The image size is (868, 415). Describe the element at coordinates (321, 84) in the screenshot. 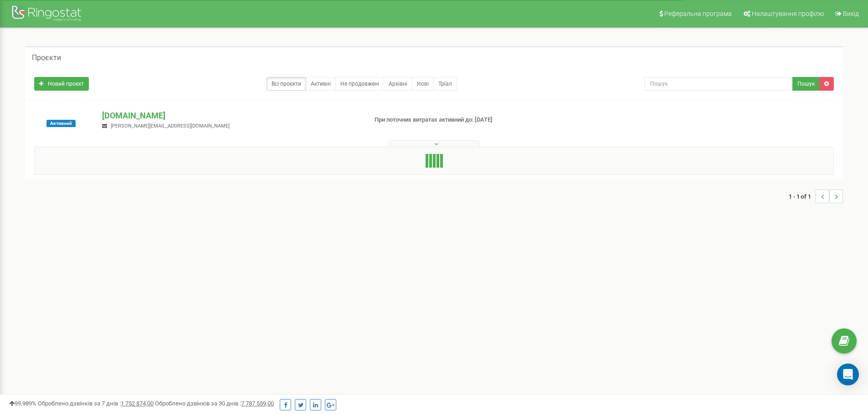

I see `a: Активні` at that location.